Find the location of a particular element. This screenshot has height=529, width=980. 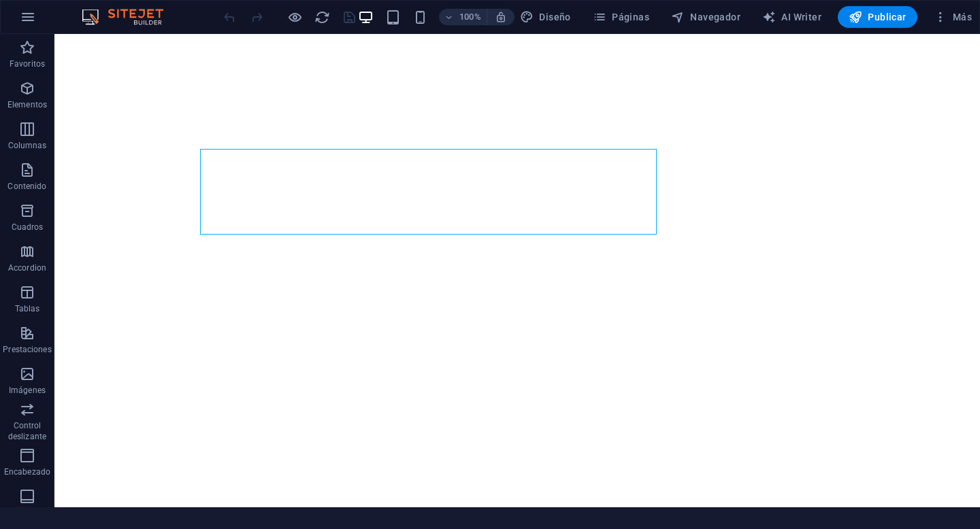

i: Al redimensionar, ajustar el nivel de zoom automáticamente para ajustarse al dispositivo elegido. is located at coordinates (501, 17).